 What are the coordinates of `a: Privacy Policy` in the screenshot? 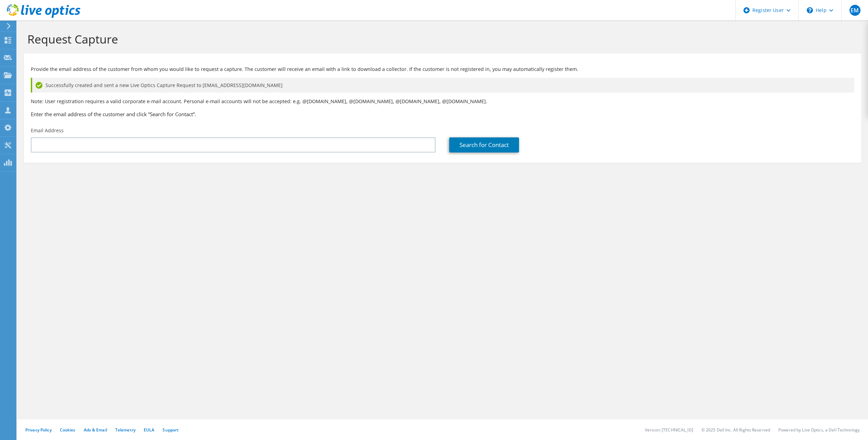 It's located at (38, 430).